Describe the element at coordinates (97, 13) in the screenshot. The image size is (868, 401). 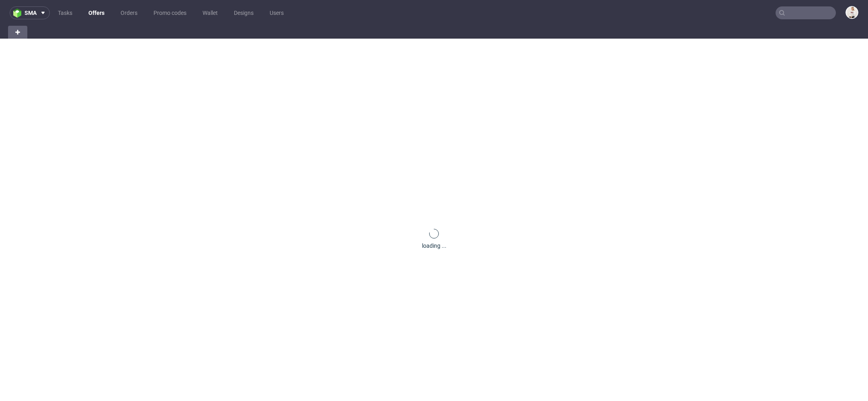
I see `a: Offers` at that location.